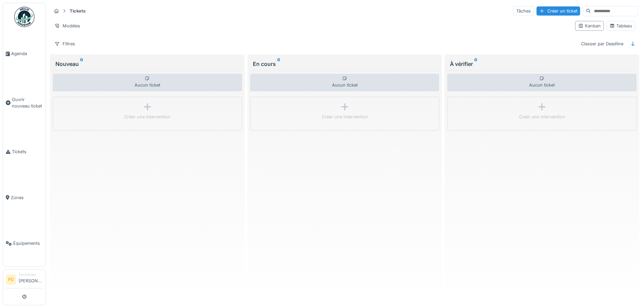 This screenshot has height=308, width=644. I want to click on div: Créer un ticket, so click(558, 11).